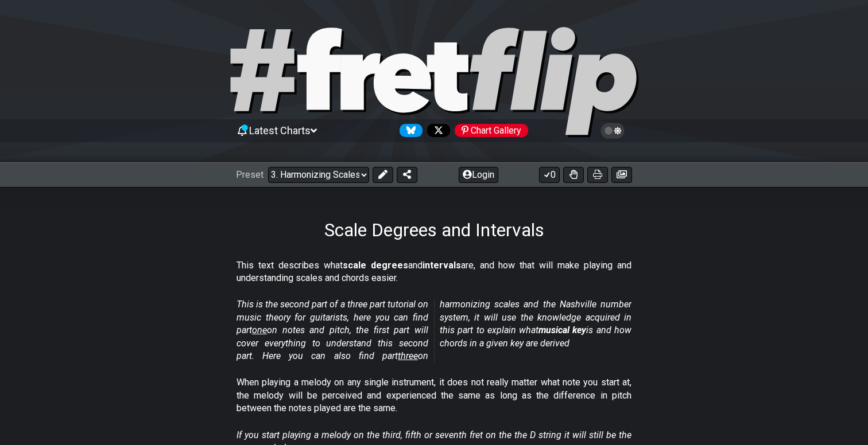 The image size is (868, 445). Describe the element at coordinates (408, 356) in the screenshot. I see `span: three` at that location.